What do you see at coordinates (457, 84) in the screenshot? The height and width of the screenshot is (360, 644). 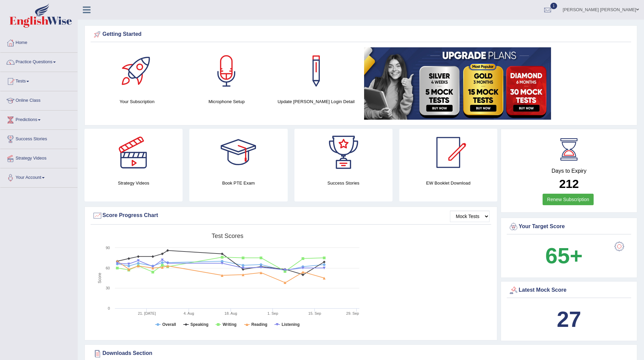 I see `img: small5.jpg` at bounding box center [457, 84].